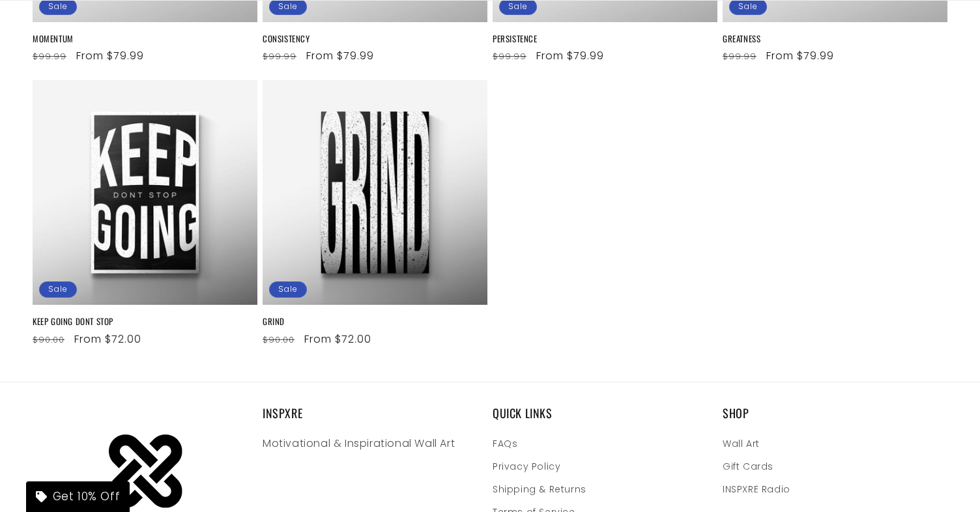  I want to click on a: CONSISTENCY, so click(375, 38).